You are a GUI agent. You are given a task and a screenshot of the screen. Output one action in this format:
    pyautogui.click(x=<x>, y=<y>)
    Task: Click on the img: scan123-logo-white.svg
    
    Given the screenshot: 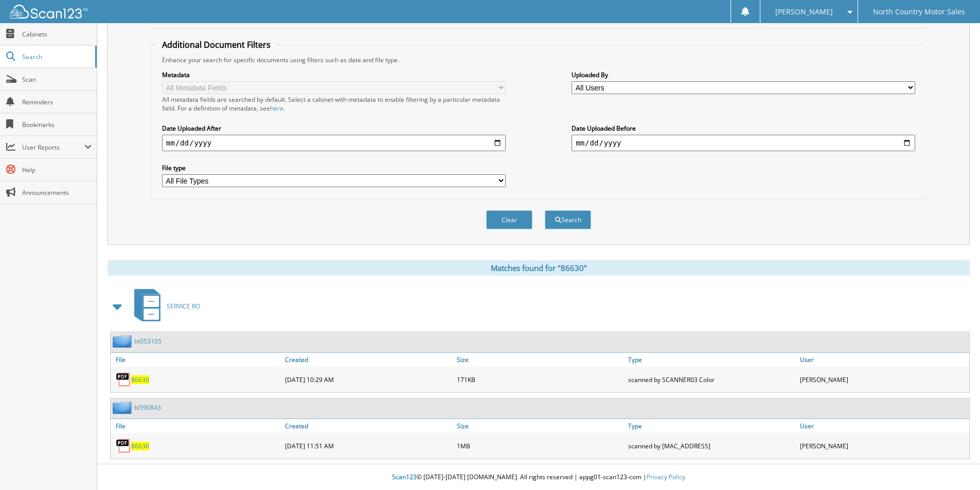 What is the action you would take?
    pyautogui.click(x=49, y=12)
    